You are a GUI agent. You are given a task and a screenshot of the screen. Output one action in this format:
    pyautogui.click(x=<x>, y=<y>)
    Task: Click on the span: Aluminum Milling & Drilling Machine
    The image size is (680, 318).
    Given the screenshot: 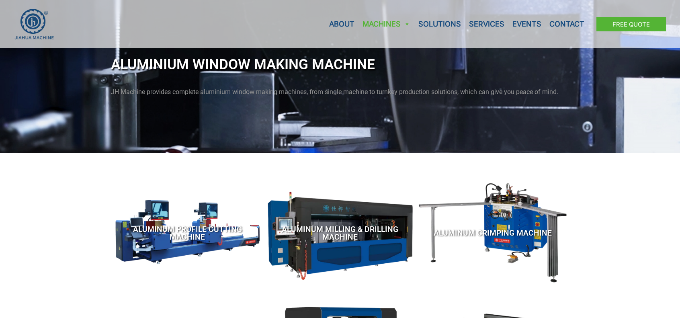 What is the action you would take?
    pyautogui.click(x=340, y=233)
    